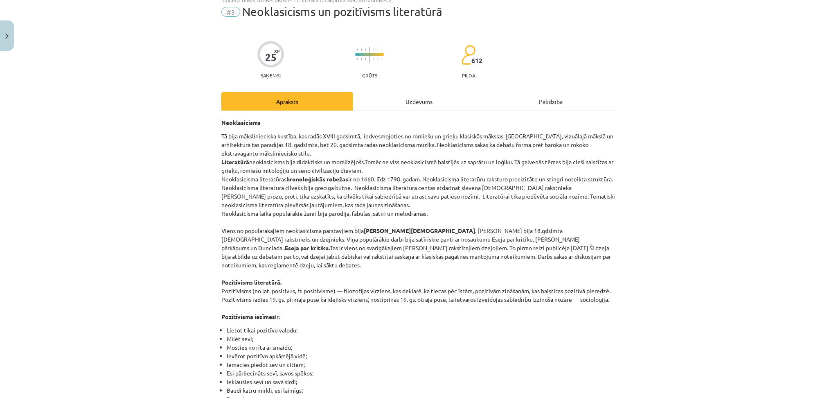 The height and width of the screenshot is (398, 838). Describe the element at coordinates (422, 382) in the screenshot. I see `li: Ieklausies sevī un savā sirdī;` at that location.